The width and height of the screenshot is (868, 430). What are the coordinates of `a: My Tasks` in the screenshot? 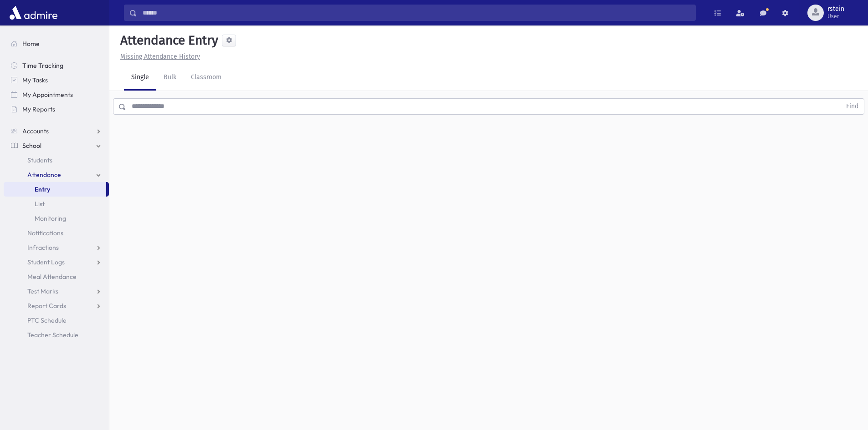 It's located at (56, 80).